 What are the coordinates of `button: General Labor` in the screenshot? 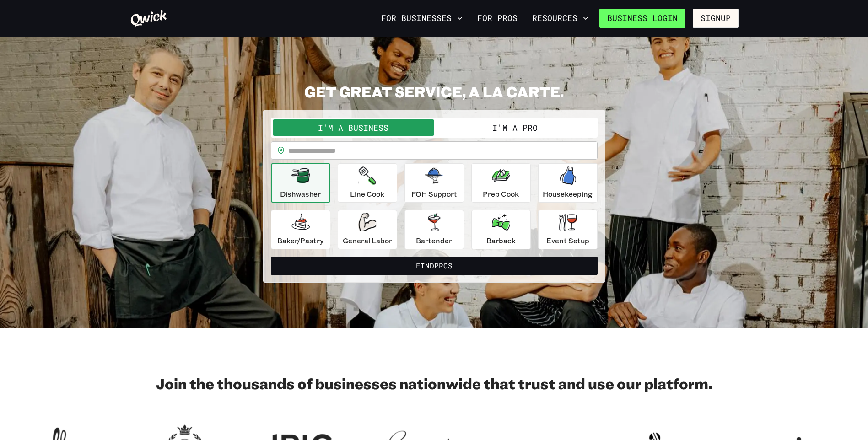 It's located at (367, 229).